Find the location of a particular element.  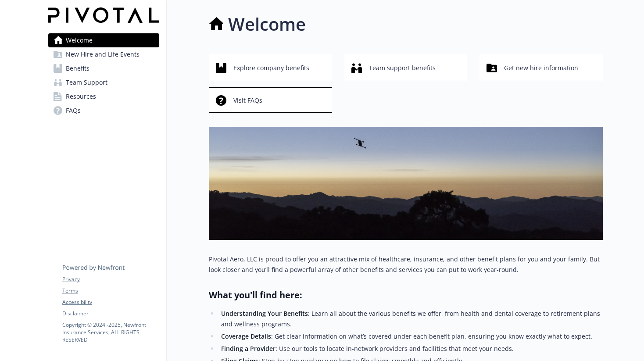

a: Privacy is located at coordinates (111, 279).